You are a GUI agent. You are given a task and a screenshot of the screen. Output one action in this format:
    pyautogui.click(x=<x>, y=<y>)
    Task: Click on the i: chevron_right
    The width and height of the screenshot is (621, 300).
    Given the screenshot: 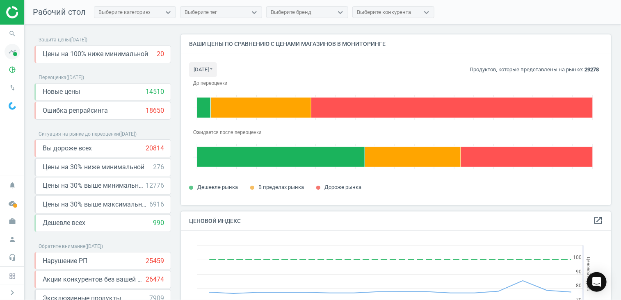 What is the action you would take?
    pyautogui.click(x=12, y=293)
    